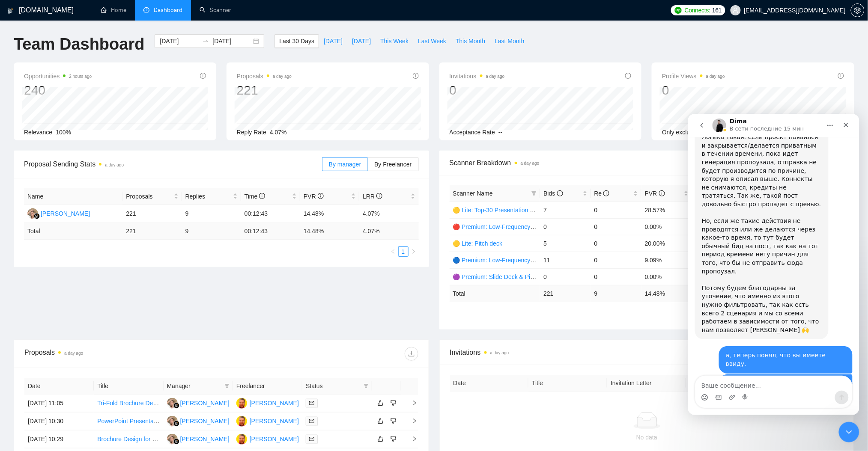 The height and width of the screenshot is (451, 868). What do you see at coordinates (667, 259) in the screenshot?
I see `td: 9.09%` at bounding box center [667, 259].